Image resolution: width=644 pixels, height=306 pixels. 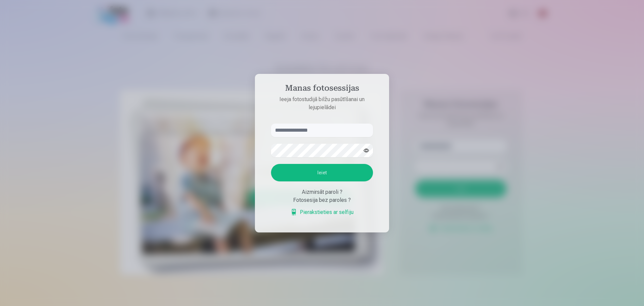 I want to click on div: Aizmirsāt paroli ?, so click(x=322, y=192).